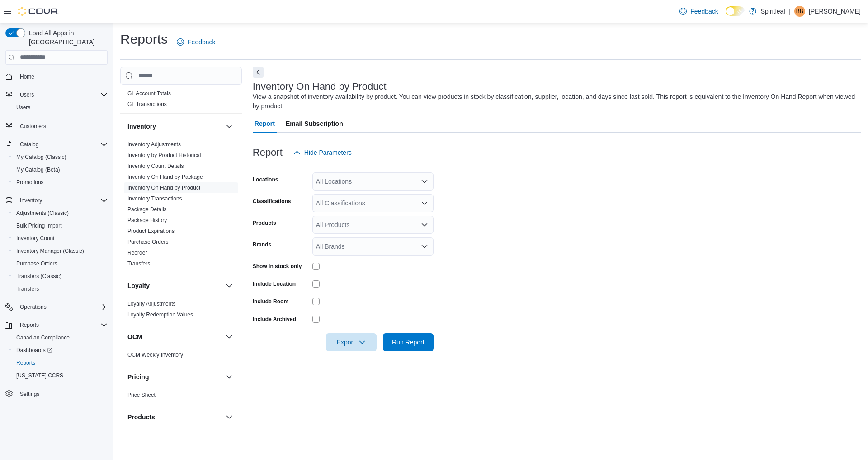  Describe the element at coordinates (57, 76) in the screenshot. I see `button: Home` at that location.